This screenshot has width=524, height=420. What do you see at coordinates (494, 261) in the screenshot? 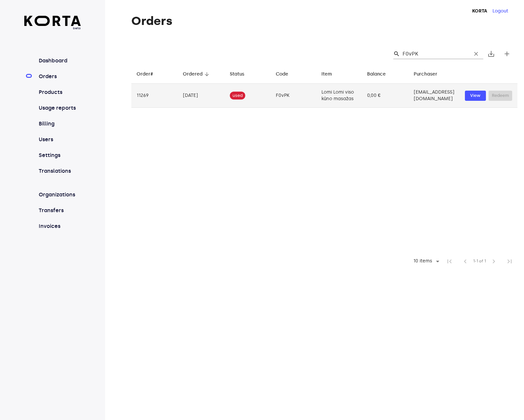
I see `span: Next Page` at bounding box center [494, 261].